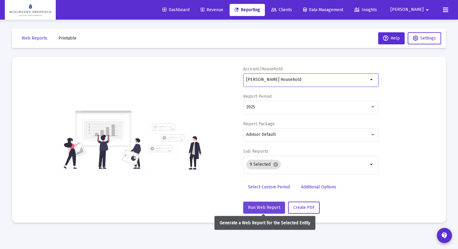  Describe the element at coordinates (424, 38) in the screenshot. I see `button: Settings` at that location.